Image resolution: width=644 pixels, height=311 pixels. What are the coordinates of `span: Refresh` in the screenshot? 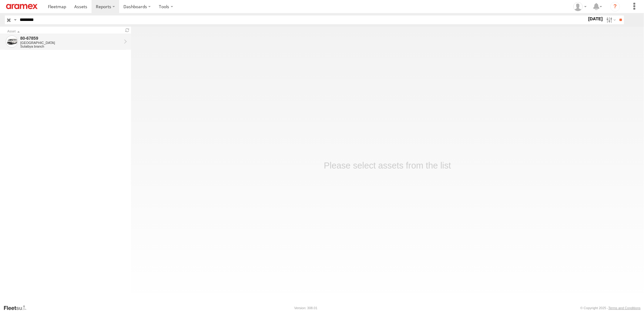 It's located at (127, 30).